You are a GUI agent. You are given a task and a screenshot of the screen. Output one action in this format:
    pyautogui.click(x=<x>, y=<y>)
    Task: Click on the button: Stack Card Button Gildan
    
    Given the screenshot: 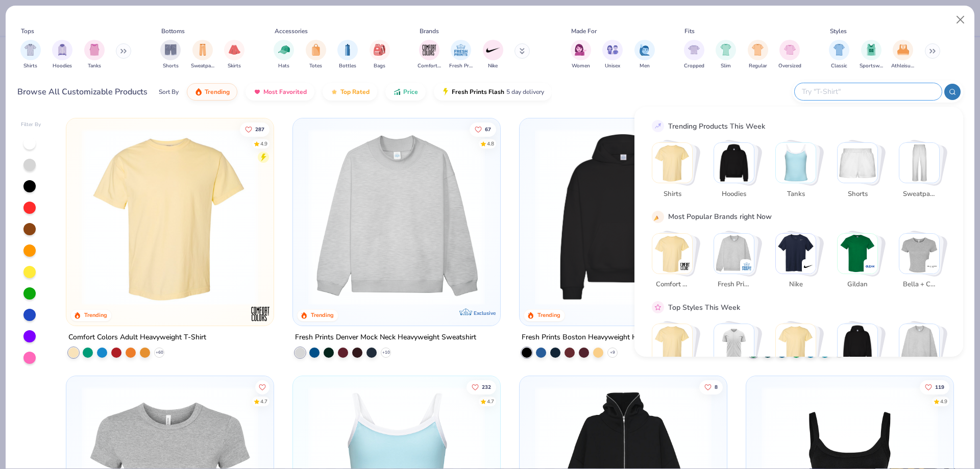 What is the action you would take?
    pyautogui.click(x=861, y=264)
    